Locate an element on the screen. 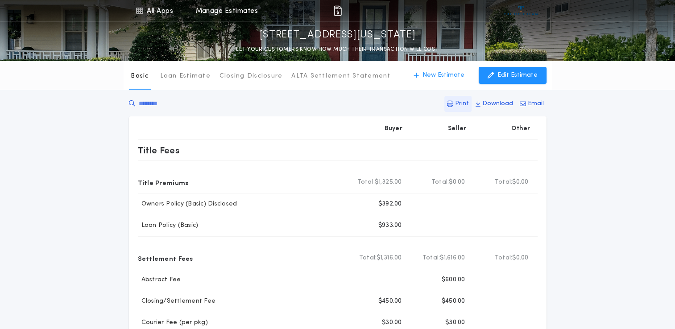 This screenshot has width=675, height=329. p: Closing/Settlement Fee is located at coordinates (177, 302).